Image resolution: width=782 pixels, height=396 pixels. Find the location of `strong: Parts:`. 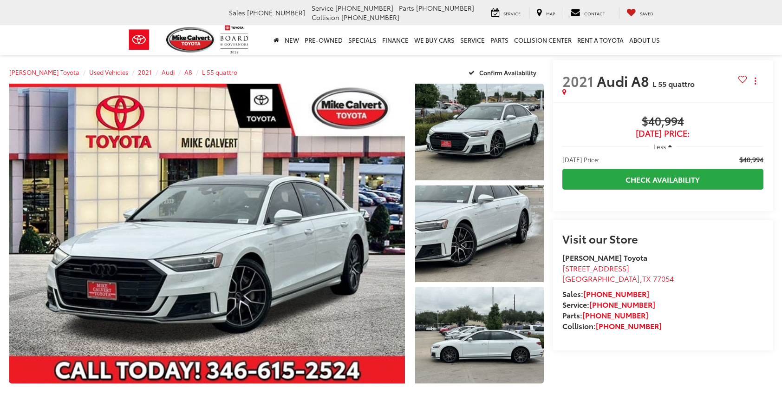

strong: Parts: is located at coordinates (605, 314).